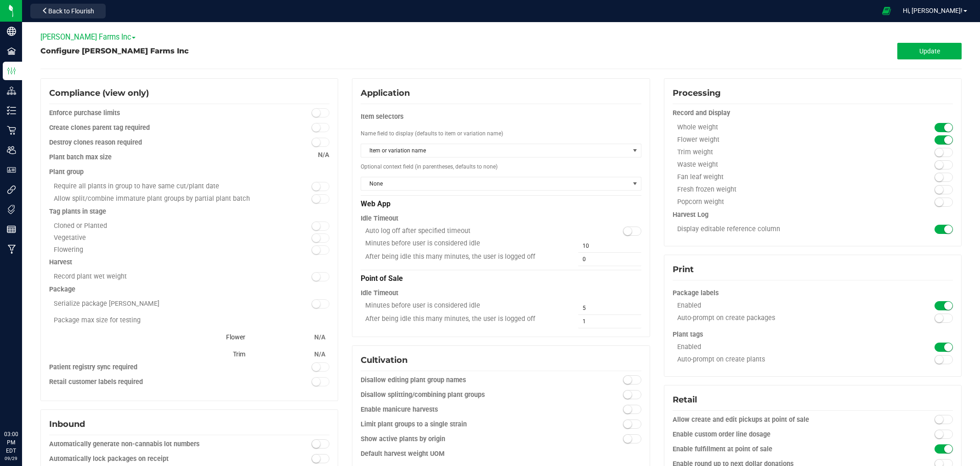 Image resolution: width=980 pixels, height=466 pixels. What do you see at coordinates (495, 150) in the screenshot?
I see `span: Item or variation name` at bounding box center [495, 150].